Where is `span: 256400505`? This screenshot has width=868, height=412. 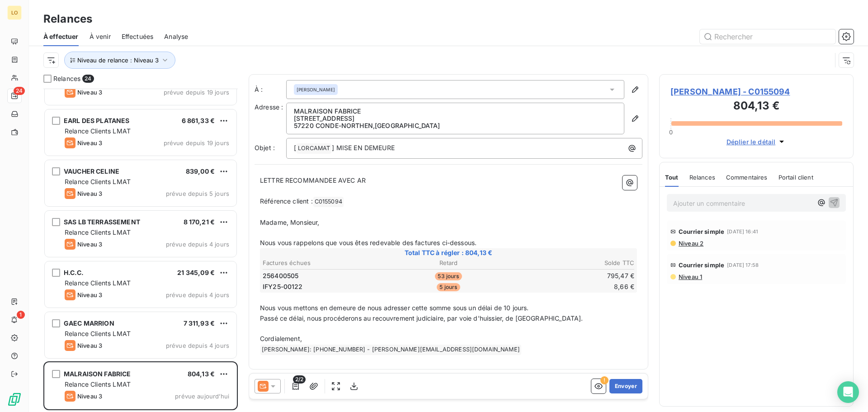
span: 256400505 is located at coordinates (281, 275).